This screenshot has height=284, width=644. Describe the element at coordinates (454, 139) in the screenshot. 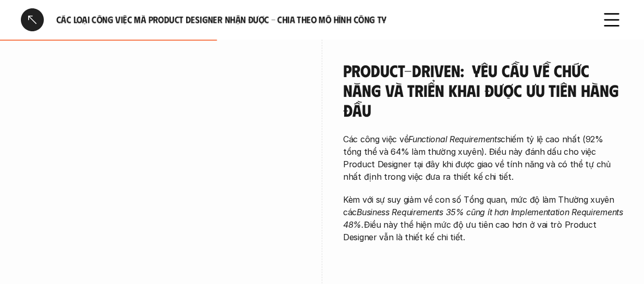

I see `em: Functional Requirements` at that location.